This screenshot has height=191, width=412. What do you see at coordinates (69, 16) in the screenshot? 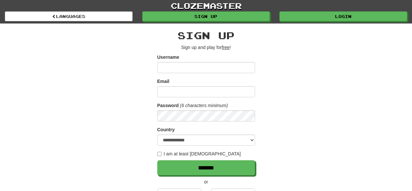
I see `a: Languages` at bounding box center [69, 16].